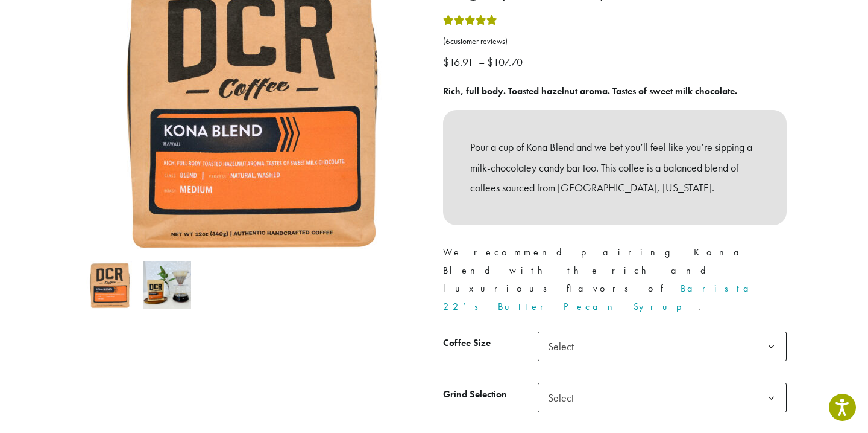 Image resolution: width=868 pixels, height=433 pixels. What do you see at coordinates (470, 23) in the screenshot?
I see `div: Rated 5.00 out of 5` at bounding box center [470, 23].